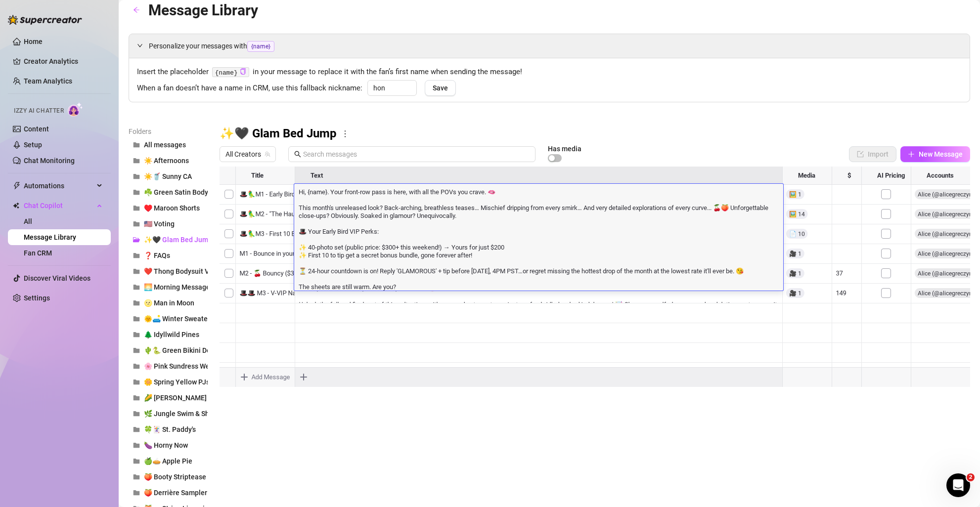 The image size is (980, 507). What do you see at coordinates (170, 430) in the screenshot?
I see `span: 🍀🃏 St. Paddy's` at bounding box center [170, 430].